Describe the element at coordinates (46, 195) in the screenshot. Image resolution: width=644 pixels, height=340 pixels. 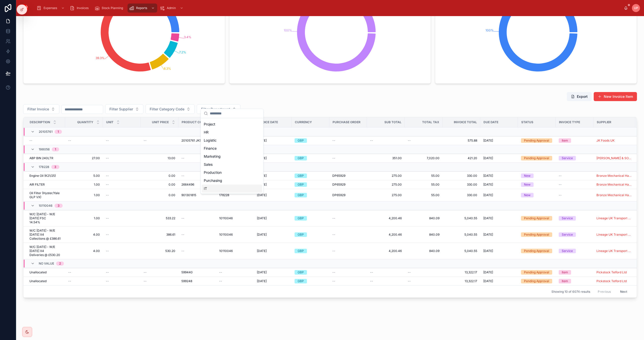
I see `span: Oil Filter (Hyster/Yale GLP VX)` at that location.